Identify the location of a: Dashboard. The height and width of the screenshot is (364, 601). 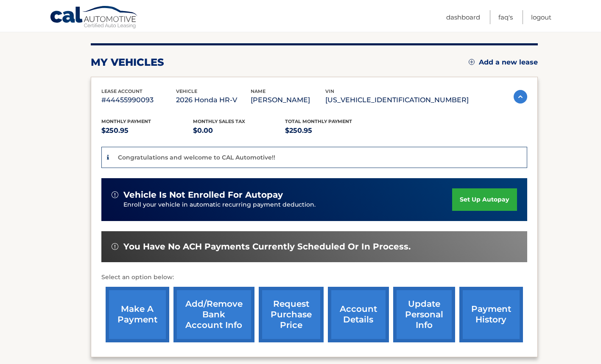
(463, 17).